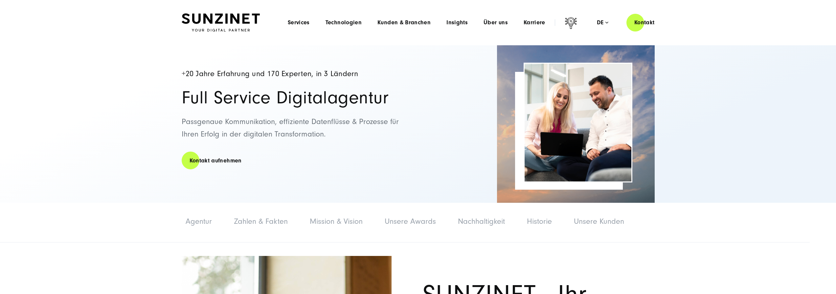 This screenshot has height=294, width=836. Describe the element at coordinates (261, 221) in the screenshot. I see `a: Zahlen & Fakten` at that location.